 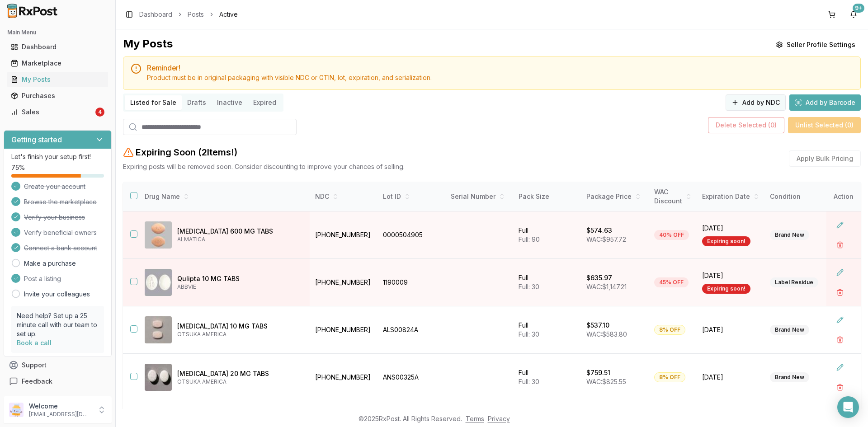 I want to click on span: Verify your business, so click(x=54, y=218).